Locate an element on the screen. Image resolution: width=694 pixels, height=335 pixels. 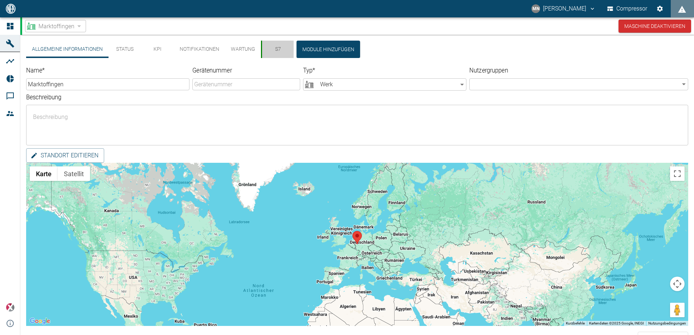
label: Nutzergruppen is located at coordinates (551, 71).